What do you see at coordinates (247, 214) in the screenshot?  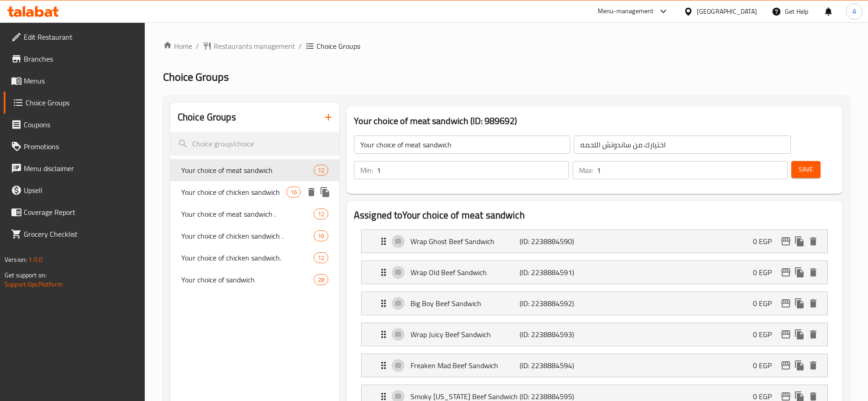 I see `span: Your choice of meat sandwich .` at bounding box center [247, 214].